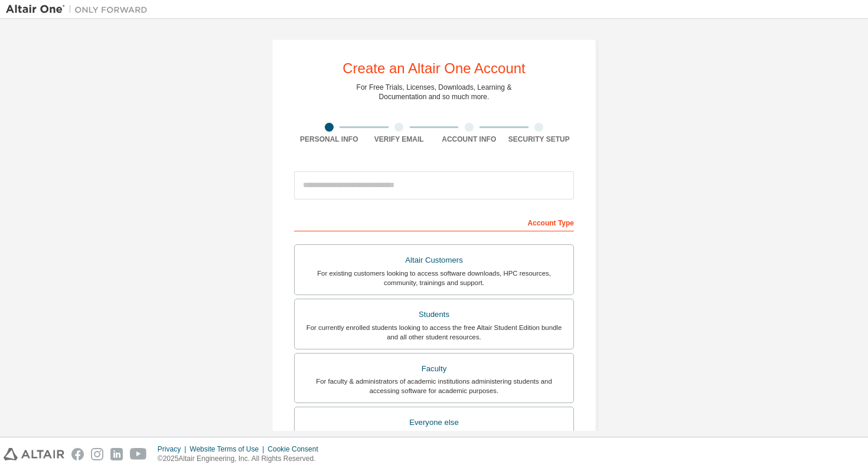 The width and height of the screenshot is (868, 471). I want to click on img: youtube.svg, so click(138, 454).